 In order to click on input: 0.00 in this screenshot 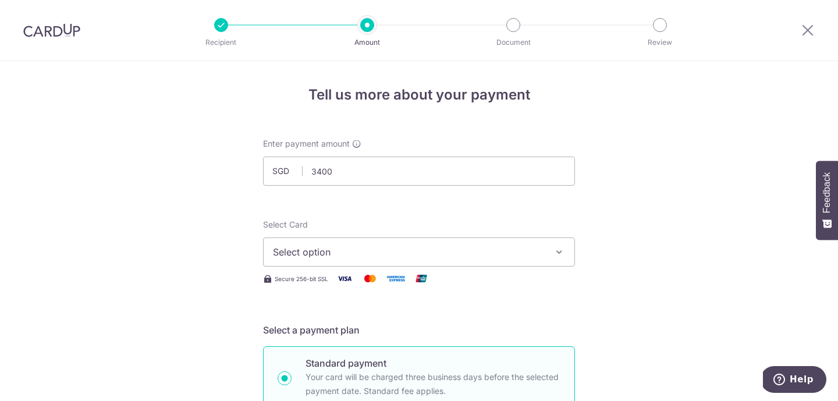, I will do `click(419, 171)`.